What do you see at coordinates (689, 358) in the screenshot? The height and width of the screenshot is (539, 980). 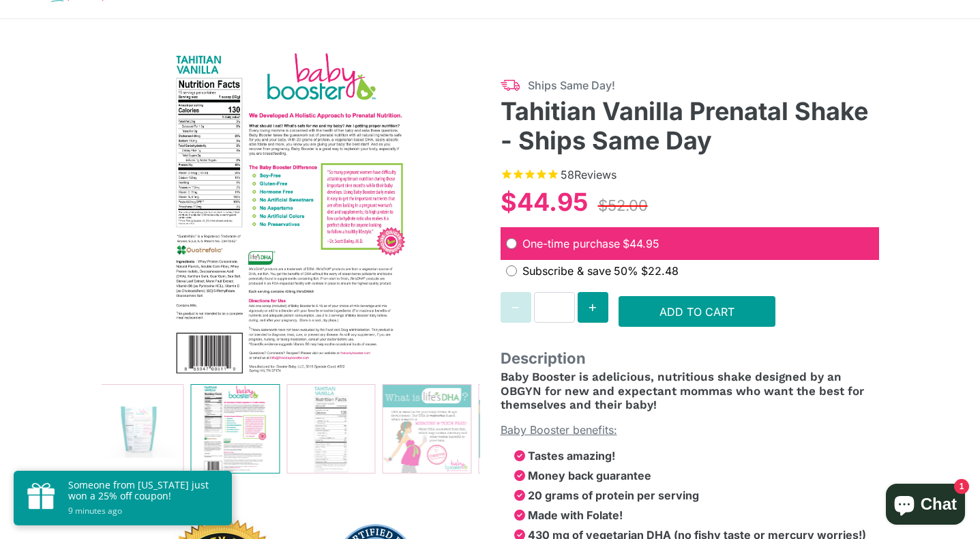 I see `span: Description` at bounding box center [689, 358].